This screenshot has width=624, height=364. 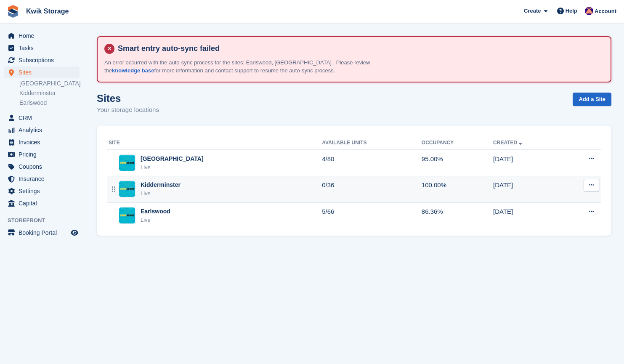 I want to click on th: Occupancy, so click(x=457, y=143).